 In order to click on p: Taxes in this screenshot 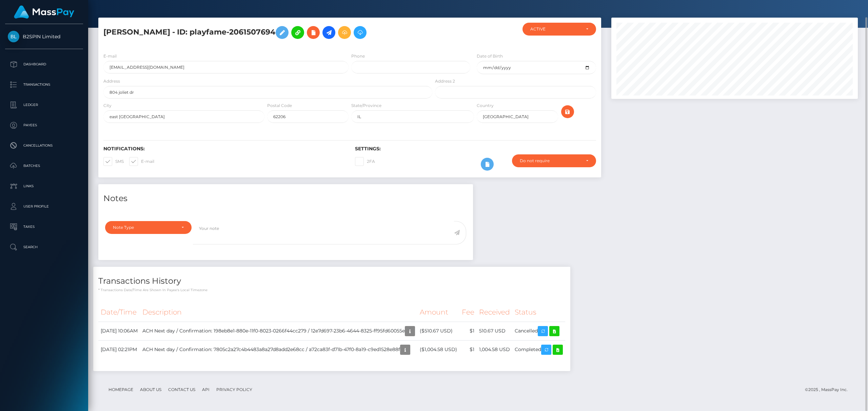, I will do `click(44, 227)`.